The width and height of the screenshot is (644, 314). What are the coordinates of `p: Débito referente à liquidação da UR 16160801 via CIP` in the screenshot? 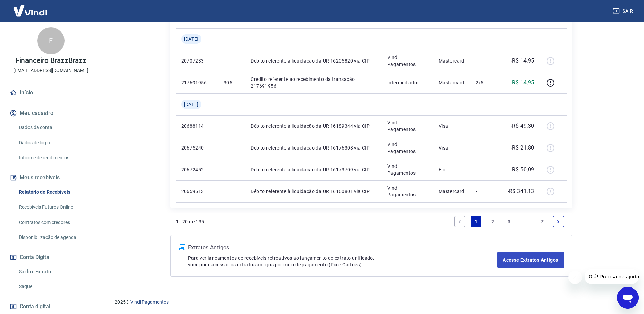 It's located at (313, 191).